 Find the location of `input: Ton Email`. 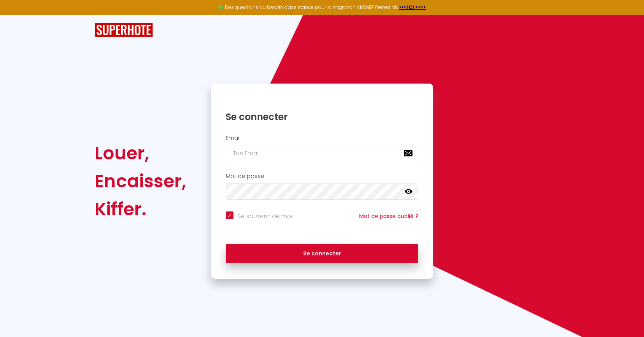

input: Ton Email is located at coordinates (322, 153).